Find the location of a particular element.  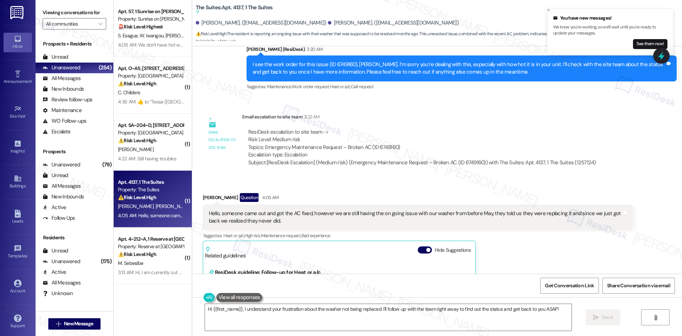

a: Leads is located at coordinates (18, 217).